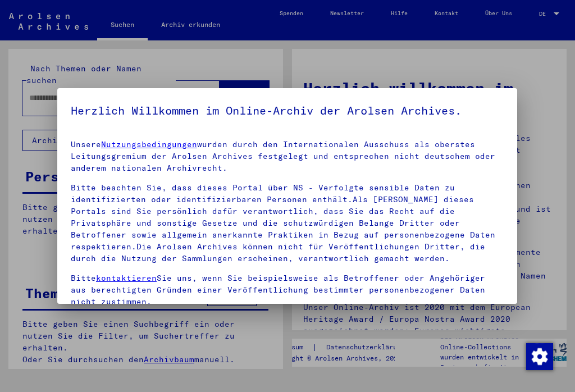  What do you see at coordinates (287, 223) in the screenshot?
I see `p: Bitte beachten Sie, dass dieses Portal über NS - Verfolgte sensible Daten zu identifizierten oder...` at bounding box center [287, 223].